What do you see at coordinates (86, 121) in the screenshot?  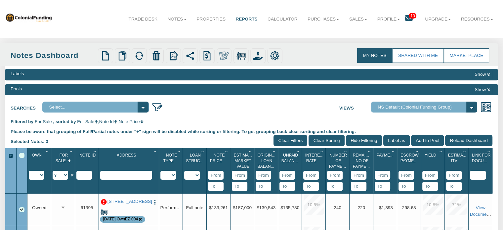 I see `span: For Sale` at bounding box center [86, 121].